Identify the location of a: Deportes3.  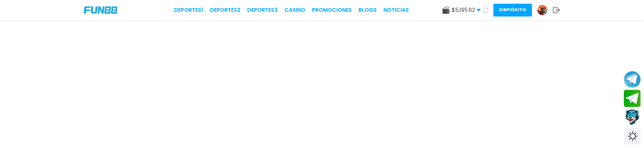
(262, 10).